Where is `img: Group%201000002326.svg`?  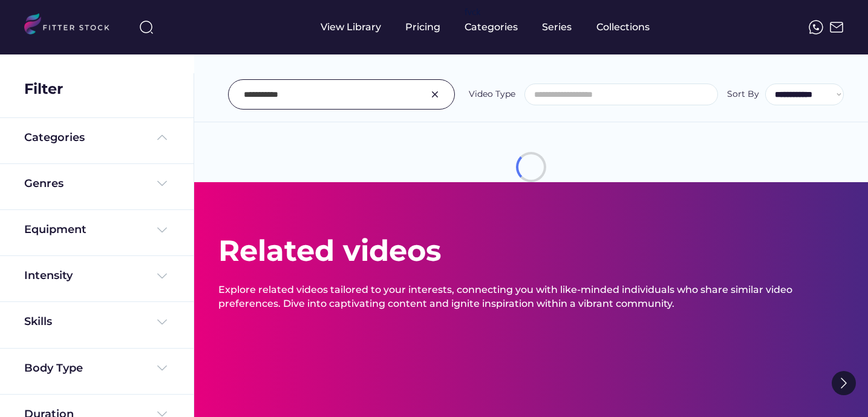
img: Group%201000002326.svg is located at coordinates (435, 94).